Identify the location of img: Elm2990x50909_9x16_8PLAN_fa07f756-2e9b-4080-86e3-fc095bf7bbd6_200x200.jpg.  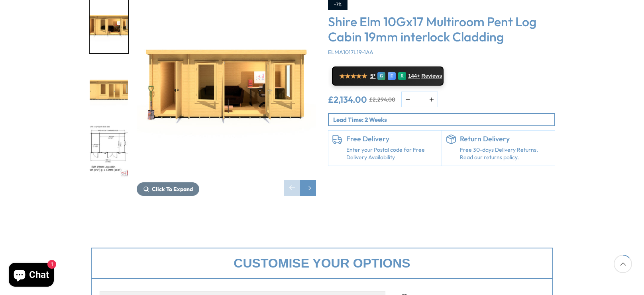
(109, 151).